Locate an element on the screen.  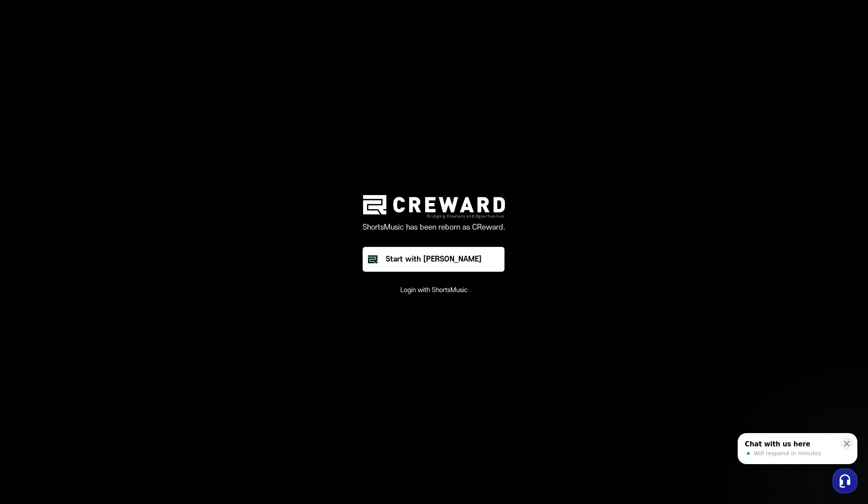
p: ShortsMusic has been reborn as CReward. is located at coordinates (434, 227).